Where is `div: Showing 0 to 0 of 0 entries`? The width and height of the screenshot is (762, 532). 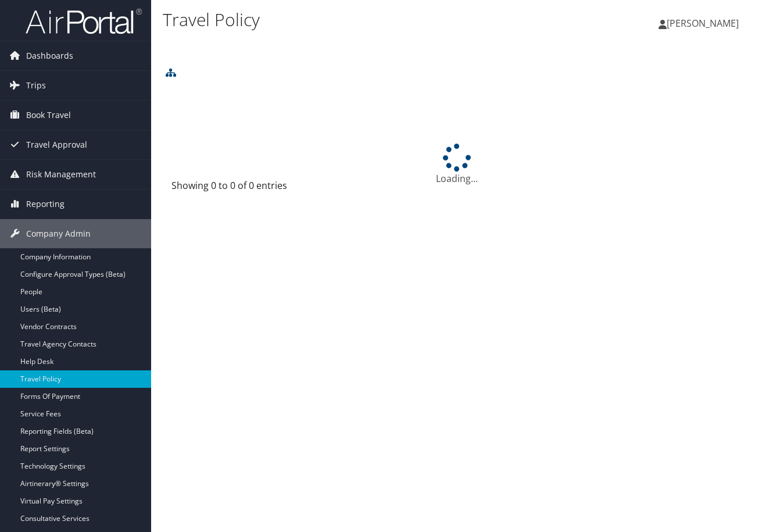 div: Showing 0 to 0 of 0 entries is located at coordinates (236, 189).